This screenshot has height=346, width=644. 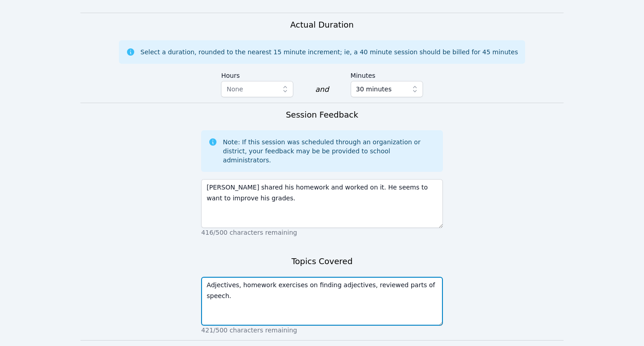 I want to click on label: Hours, so click(x=257, y=74).